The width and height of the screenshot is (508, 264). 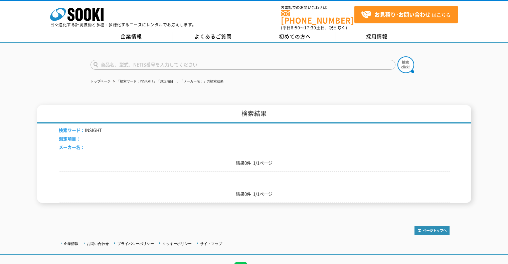 What do you see at coordinates (72, 130) in the screenshot?
I see `span: 検索ワード：` at bounding box center [72, 130].